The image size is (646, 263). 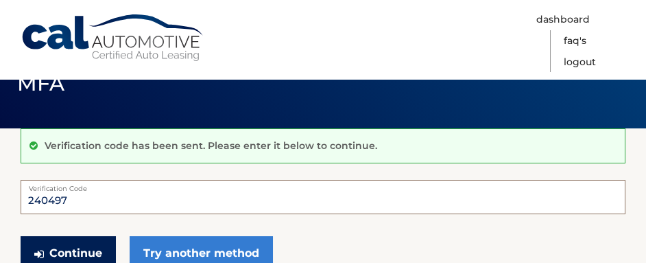 What do you see at coordinates (579, 62) in the screenshot?
I see `a: Logout` at bounding box center [579, 62].